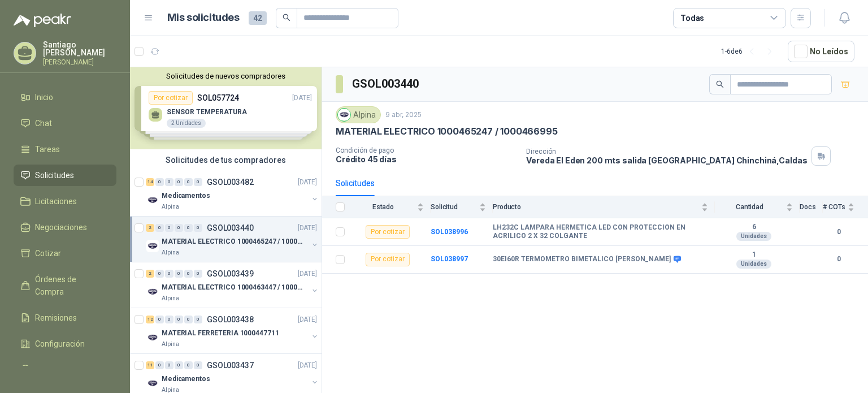  Describe the element at coordinates (758, 207) in the screenshot. I see `th: Cantidad` at that location.